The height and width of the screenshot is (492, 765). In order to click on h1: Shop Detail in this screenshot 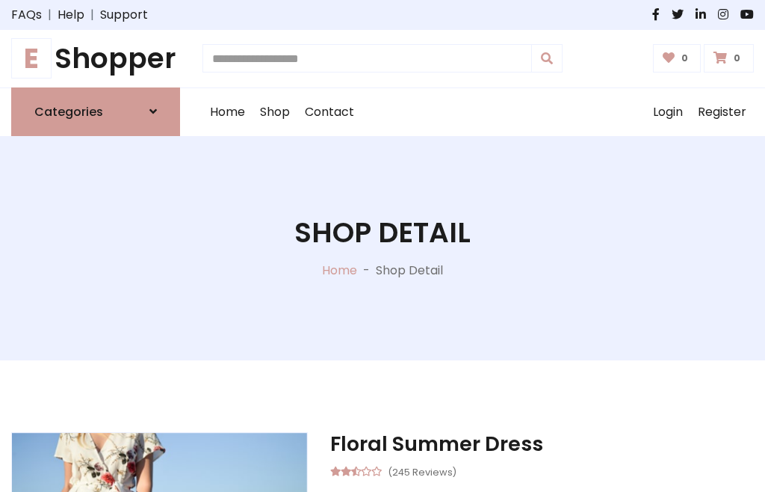, I will do `click(383, 232)`.